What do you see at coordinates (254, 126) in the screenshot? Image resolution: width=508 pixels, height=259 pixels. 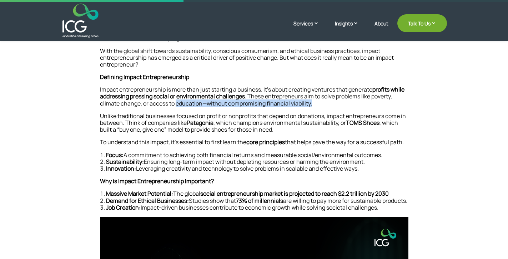 I see `p: Unlike traditional businesses focused on profit or nonprofits that depend on donations, impact en...` at bounding box center [254, 126].